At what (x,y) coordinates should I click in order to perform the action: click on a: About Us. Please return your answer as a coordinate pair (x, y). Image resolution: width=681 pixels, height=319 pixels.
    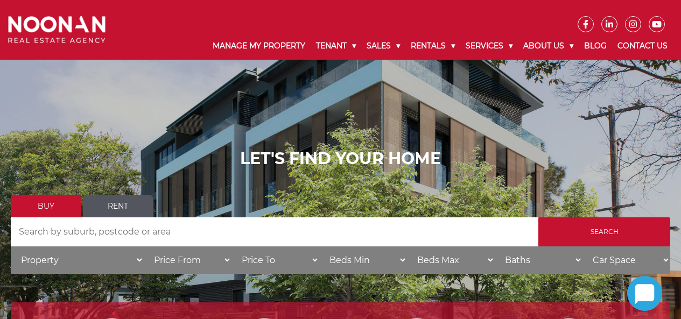
    Looking at the image, I should click on (548, 46).